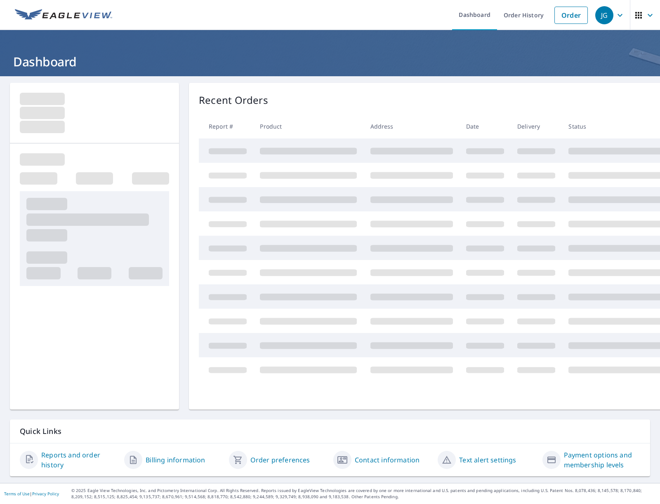  I want to click on div: JG, so click(604, 15).